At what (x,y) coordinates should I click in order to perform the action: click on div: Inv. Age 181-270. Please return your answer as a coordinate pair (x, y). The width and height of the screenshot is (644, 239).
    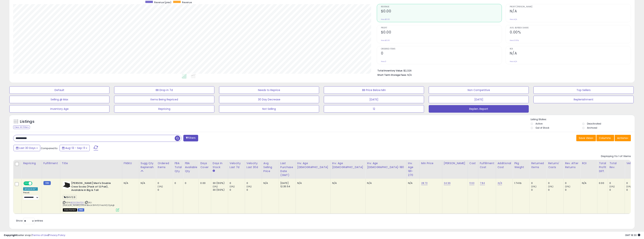
    Looking at the image, I should click on (413, 169).